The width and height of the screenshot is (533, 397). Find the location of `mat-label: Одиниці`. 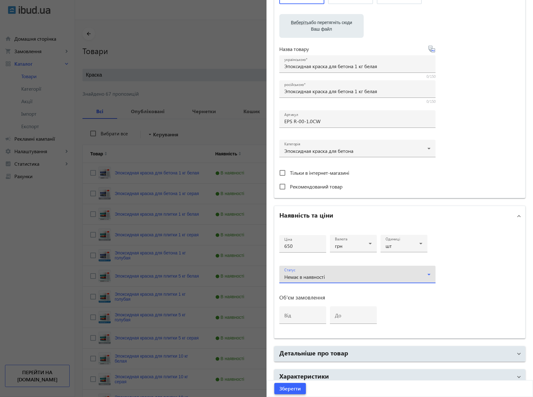

mat-label: Одиниці is located at coordinates (393, 239).